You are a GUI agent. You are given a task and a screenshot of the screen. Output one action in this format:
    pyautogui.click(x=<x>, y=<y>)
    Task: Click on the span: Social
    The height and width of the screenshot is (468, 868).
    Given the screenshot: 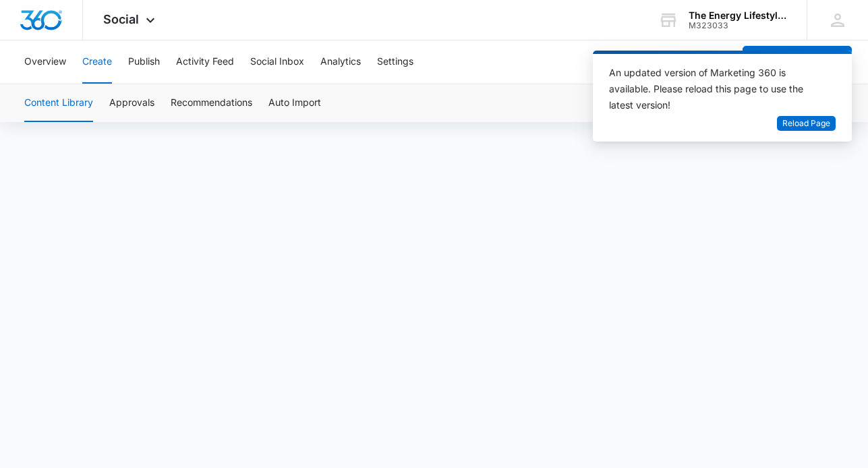 What is the action you would take?
    pyautogui.click(x=121, y=19)
    